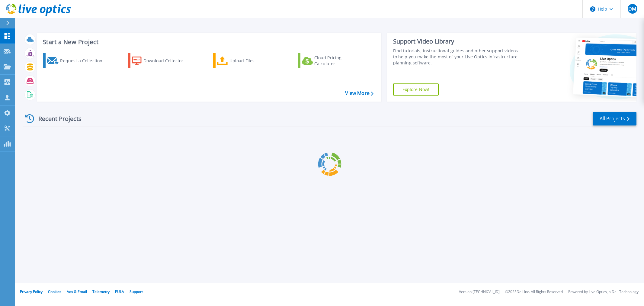 The width and height of the screenshot is (644, 306). Describe the element at coordinates (77, 291) in the screenshot. I see `a: Ads & Email` at that location.